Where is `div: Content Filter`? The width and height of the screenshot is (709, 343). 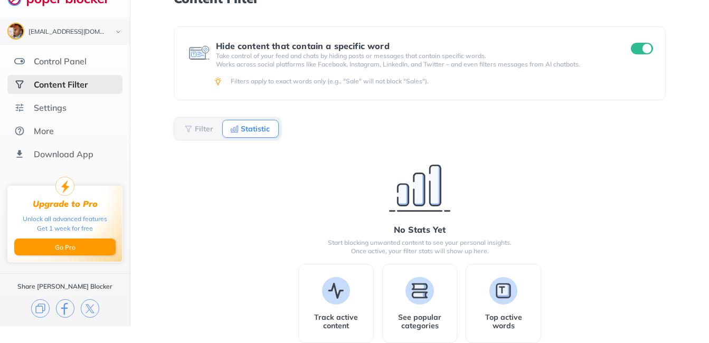
div: Content Filter is located at coordinates (61, 85).